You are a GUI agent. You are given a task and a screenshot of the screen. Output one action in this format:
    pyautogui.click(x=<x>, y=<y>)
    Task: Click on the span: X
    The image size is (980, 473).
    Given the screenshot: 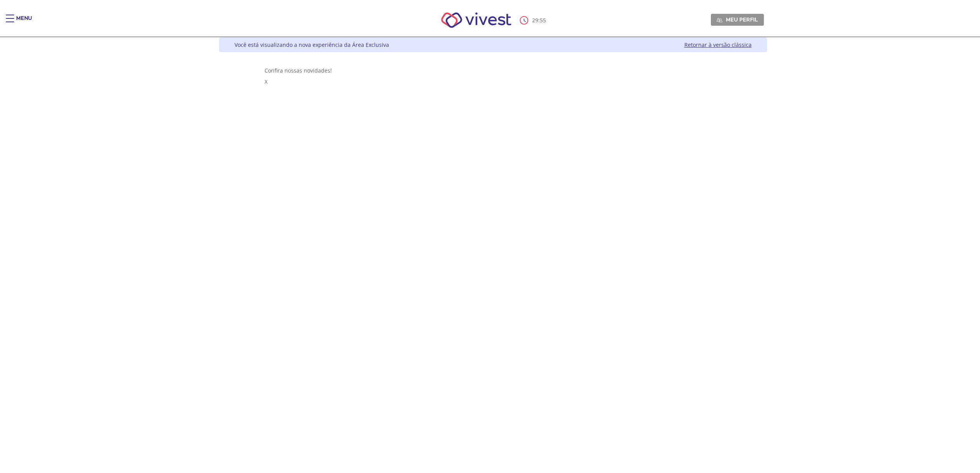 What is the action you would take?
    pyautogui.click(x=266, y=81)
    